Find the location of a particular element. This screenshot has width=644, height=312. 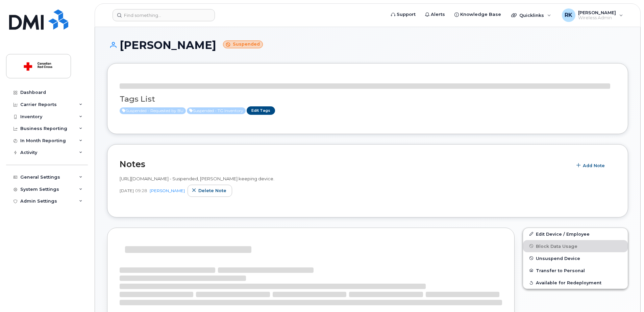

button: Transfer to Personal is located at coordinates (575, 271).